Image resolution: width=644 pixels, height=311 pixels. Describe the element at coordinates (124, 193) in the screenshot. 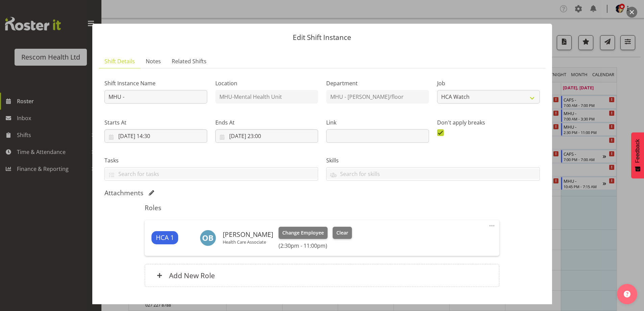

I see `h5: Attachments` at that location.